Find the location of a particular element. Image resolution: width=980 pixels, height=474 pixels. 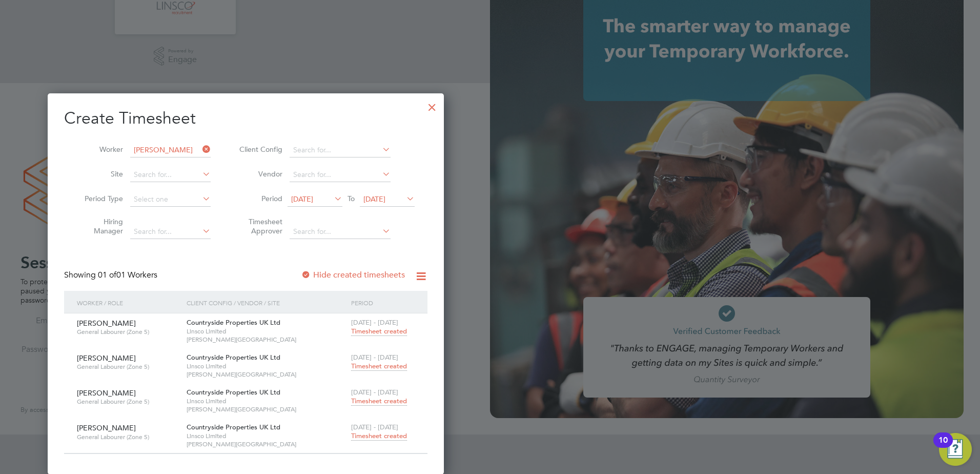

label: Client Config is located at coordinates (259, 149).